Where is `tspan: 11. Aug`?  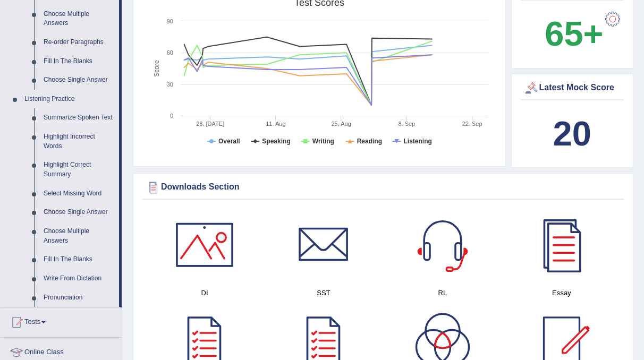 tspan: 11. Aug is located at coordinates (275, 124).